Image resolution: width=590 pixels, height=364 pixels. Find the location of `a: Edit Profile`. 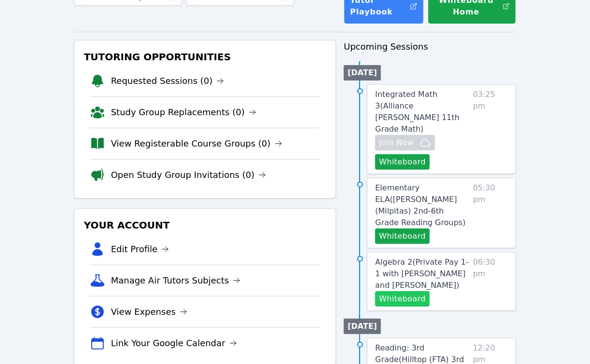

a: Edit Profile is located at coordinates (140, 249).